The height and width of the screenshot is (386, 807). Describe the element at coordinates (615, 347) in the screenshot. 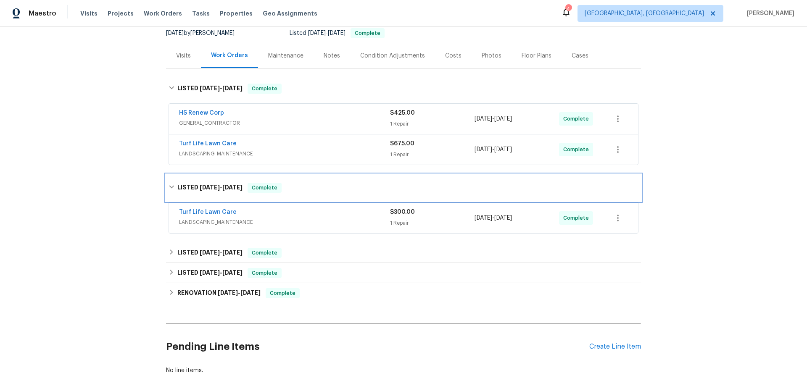

I see `div: Create Line Item` at that location.